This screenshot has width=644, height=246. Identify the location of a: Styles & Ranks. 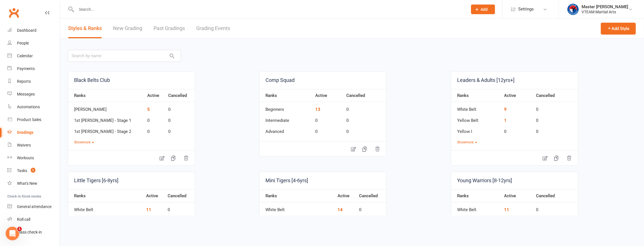
(85, 28).